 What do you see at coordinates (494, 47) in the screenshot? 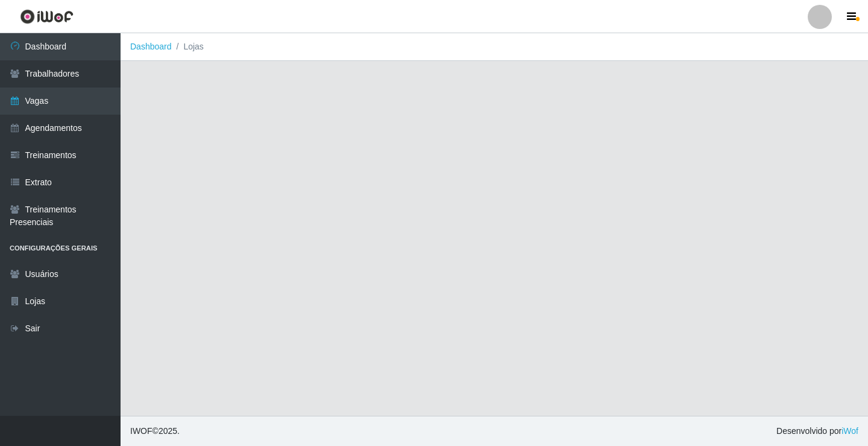
I see `nav: breadcrumb` at bounding box center [494, 47].